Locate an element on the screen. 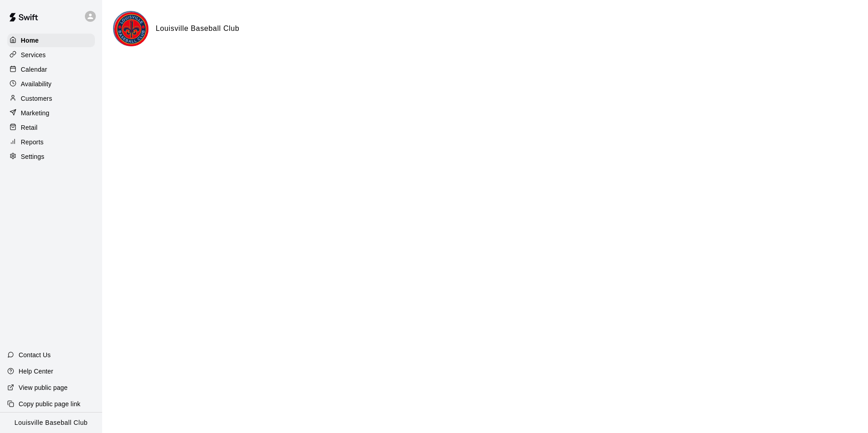 Image resolution: width=868 pixels, height=433 pixels. a: Home is located at coordinates (51, 41).